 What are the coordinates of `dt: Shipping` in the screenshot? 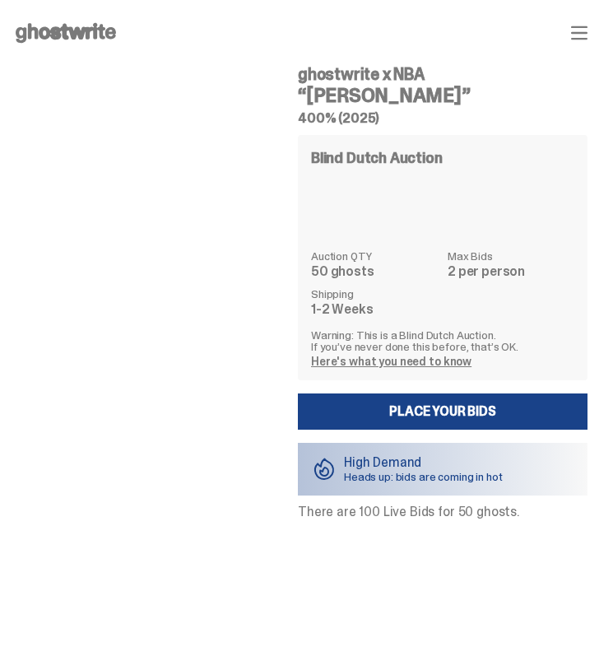 It's located at (375, 294).